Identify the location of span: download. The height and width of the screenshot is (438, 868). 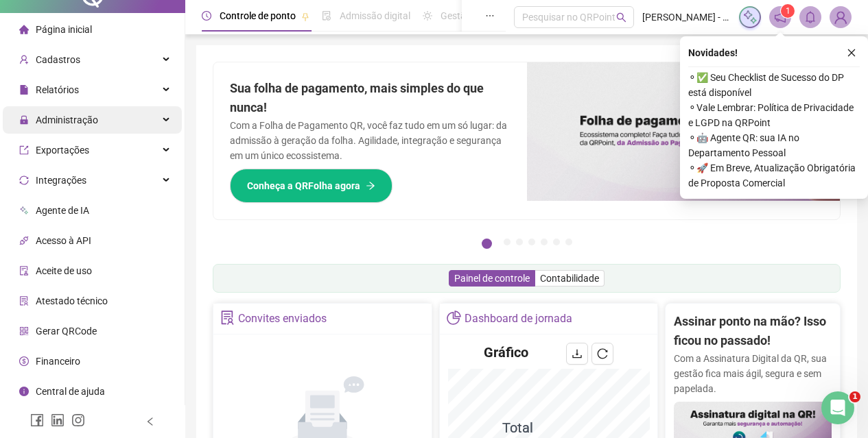
(577, 354).